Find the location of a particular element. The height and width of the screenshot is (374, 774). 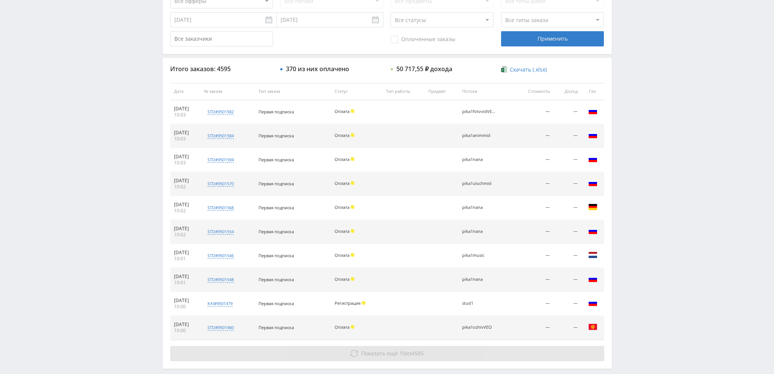

th: Тип работы is located at coordinates (403, 91).